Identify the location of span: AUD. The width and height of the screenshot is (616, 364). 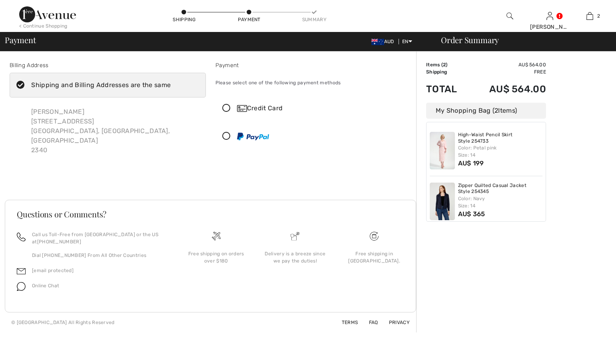
(384, 42).